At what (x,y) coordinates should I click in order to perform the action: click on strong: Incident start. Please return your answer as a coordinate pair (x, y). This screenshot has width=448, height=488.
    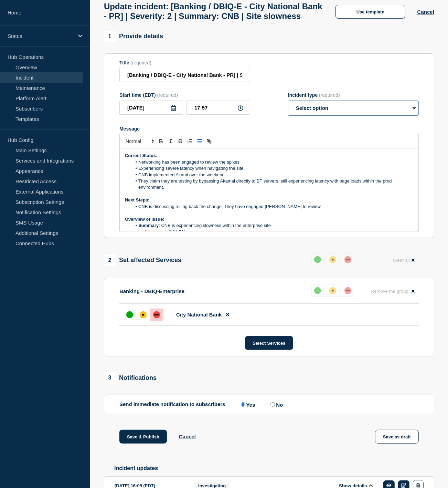
    Looking at the image, I should click on (153, 231).